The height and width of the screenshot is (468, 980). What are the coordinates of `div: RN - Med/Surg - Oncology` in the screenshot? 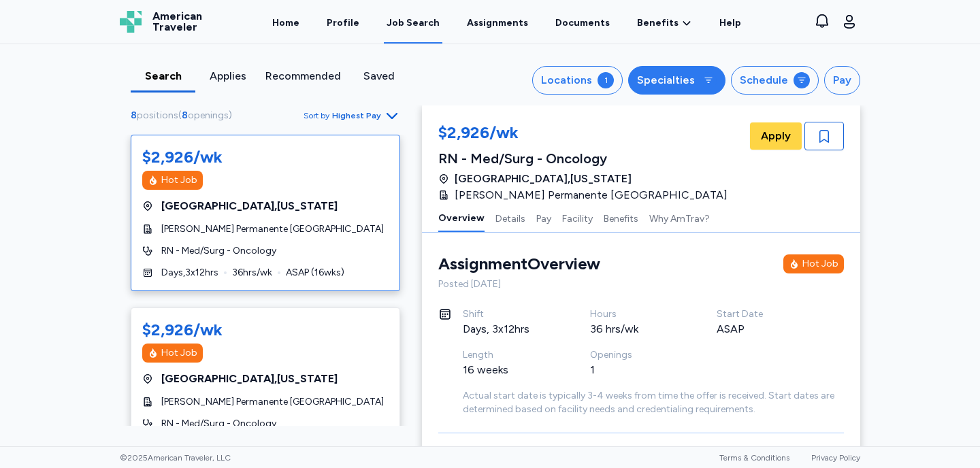 It's located at (586, 158).